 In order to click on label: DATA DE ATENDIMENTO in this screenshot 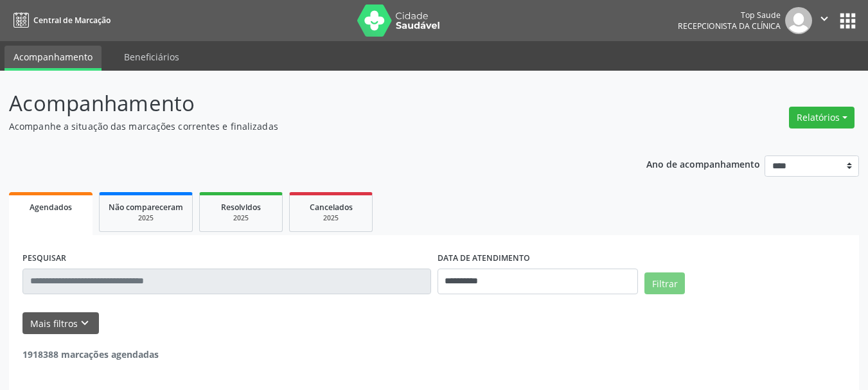, I will do `click(484, 258)`.